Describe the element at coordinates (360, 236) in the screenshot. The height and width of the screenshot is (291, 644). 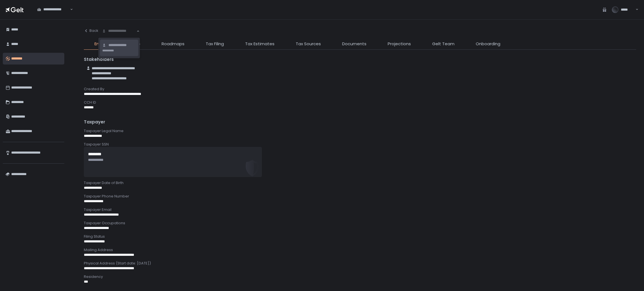
I see `div: Filing Status` at that location.